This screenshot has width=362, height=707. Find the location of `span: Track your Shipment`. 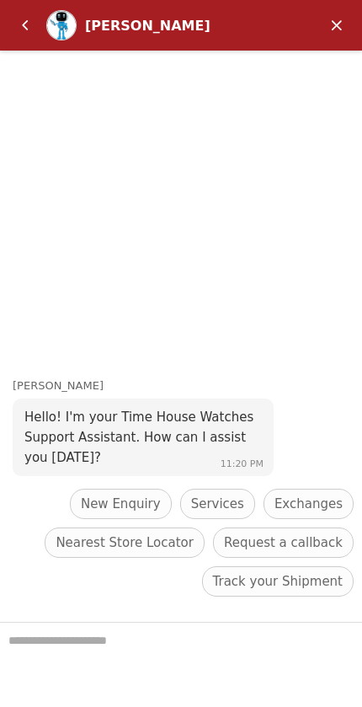

span: Track your Shipment is located at coordinates (278, 582).